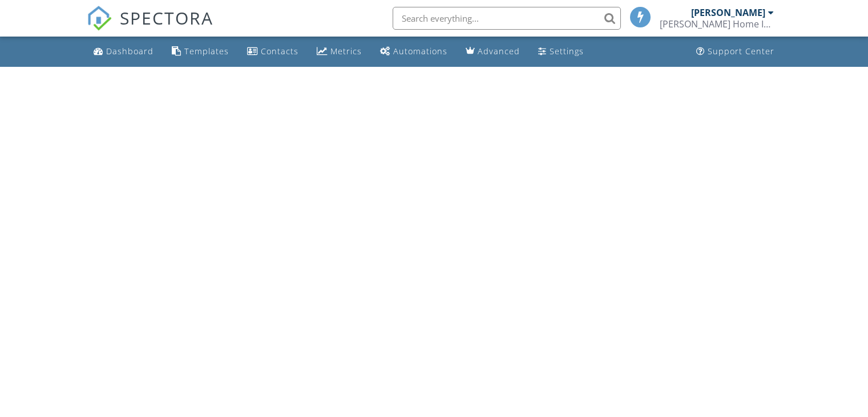  What do you see at coordinates (167, 18) in the screenshot?
I see `span: SPECTORA` at bounding box center [167, 18].